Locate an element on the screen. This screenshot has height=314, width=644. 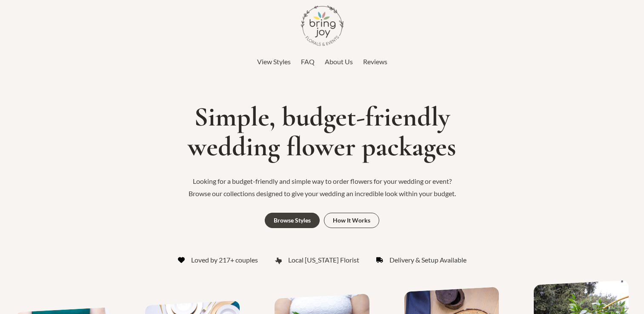
span: View Styles is located at coordinates (274, 61).